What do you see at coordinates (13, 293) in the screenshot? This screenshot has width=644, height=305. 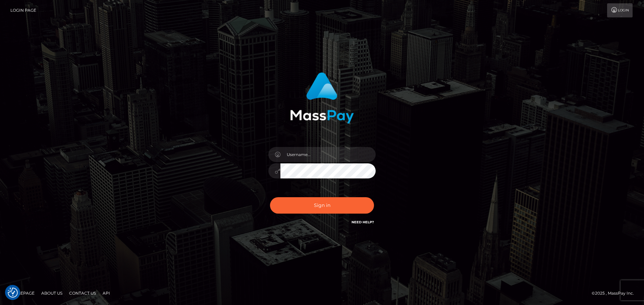 I see `img: Revisit consent button` at bounding box center [13, 293].